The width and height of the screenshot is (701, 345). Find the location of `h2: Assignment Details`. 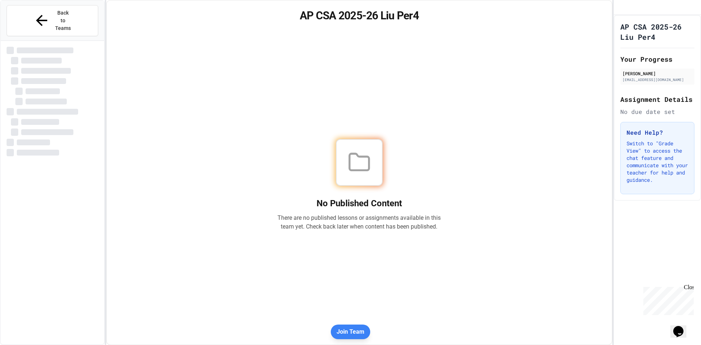

h2: Assignment Details is located at coordinates (658, 99).